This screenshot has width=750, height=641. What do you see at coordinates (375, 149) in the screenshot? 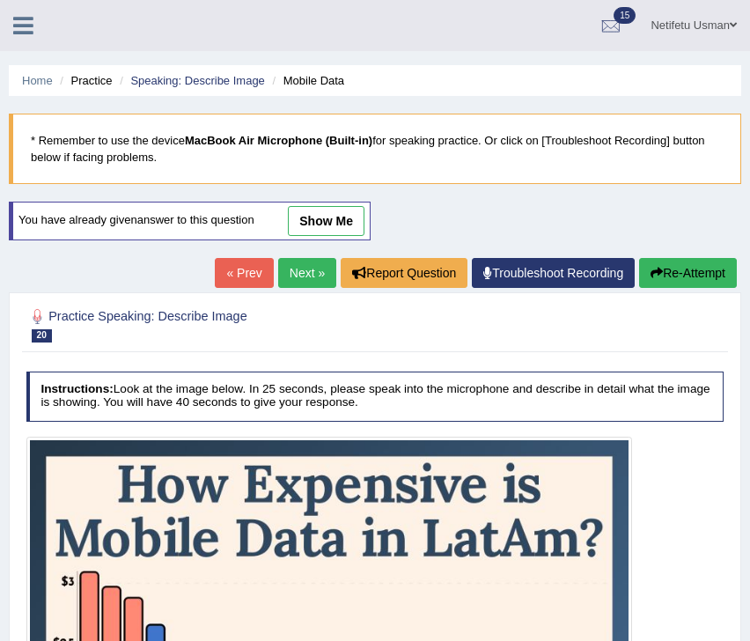
I see `blockquote: * Remember to use the device for speaking practice. Or click on [Troubleshoot Recording] button b...` at bounding box center [375, 149].